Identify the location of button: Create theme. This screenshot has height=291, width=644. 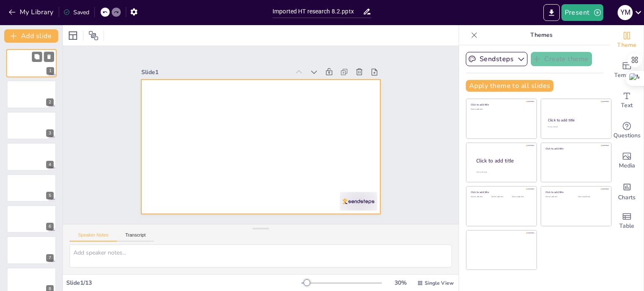
(561, 59).